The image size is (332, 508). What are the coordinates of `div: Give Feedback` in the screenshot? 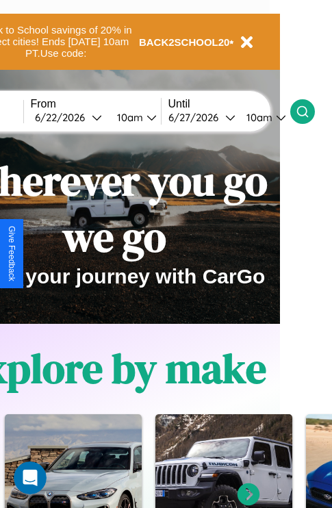 It's located at (12, 253).